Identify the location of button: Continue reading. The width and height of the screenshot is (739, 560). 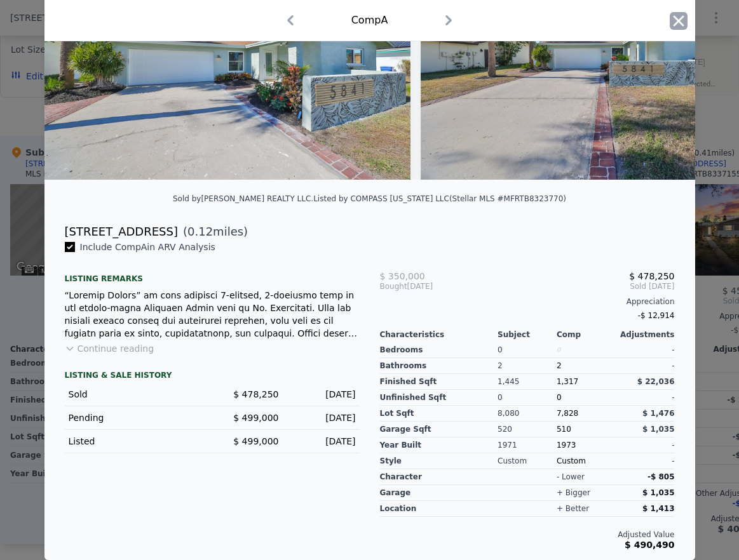
(109, 348).